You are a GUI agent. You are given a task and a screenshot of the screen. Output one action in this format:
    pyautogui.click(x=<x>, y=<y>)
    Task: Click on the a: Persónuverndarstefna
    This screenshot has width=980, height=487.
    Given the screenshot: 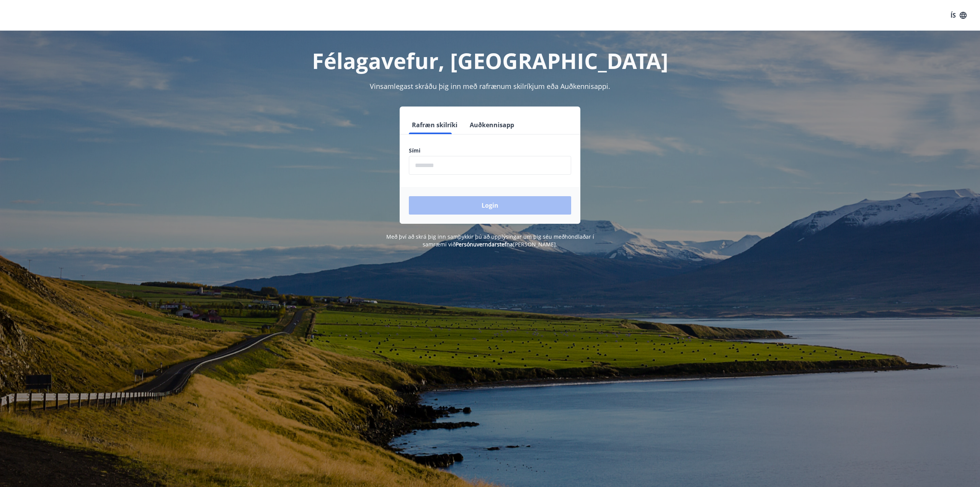 What is the action you would take?
    pyautogui.click(x=484, y=244)
    